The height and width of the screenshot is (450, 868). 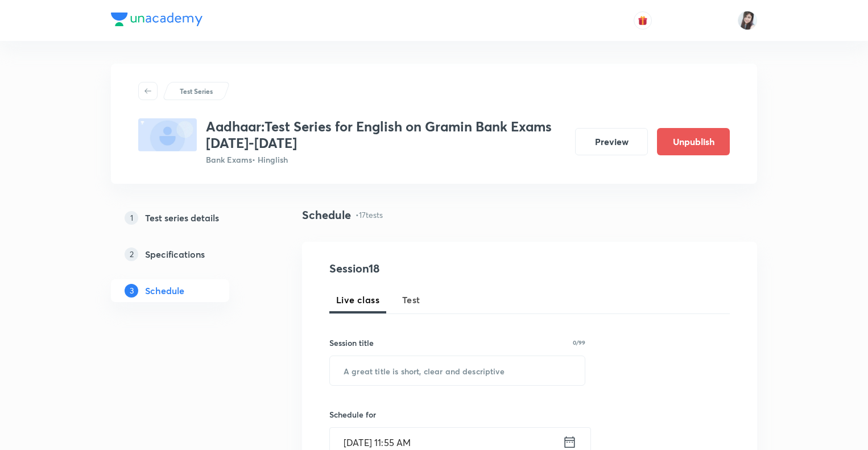 What do you see at coordinates (188, 254) in the screenshot?
I see `a: 2Specifications` at bounding box center [188, 254].